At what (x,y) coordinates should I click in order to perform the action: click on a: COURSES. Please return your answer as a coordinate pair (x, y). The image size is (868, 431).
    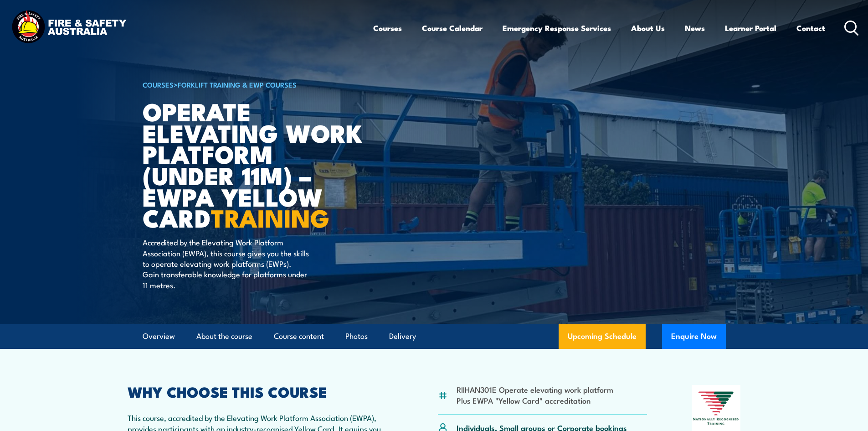
    Looking at the image, I should click on (158, 84).